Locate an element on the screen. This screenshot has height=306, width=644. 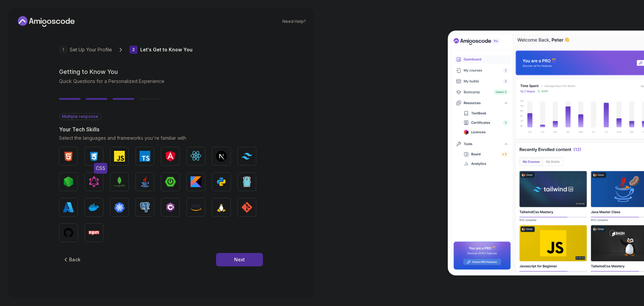
img: AWS is located at coordinates (196, 207).